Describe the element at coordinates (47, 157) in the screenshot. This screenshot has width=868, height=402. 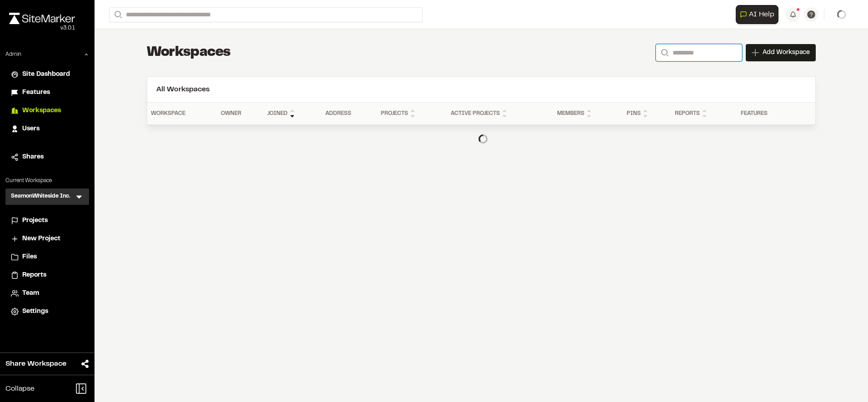
I see `a: Shares` at that location.